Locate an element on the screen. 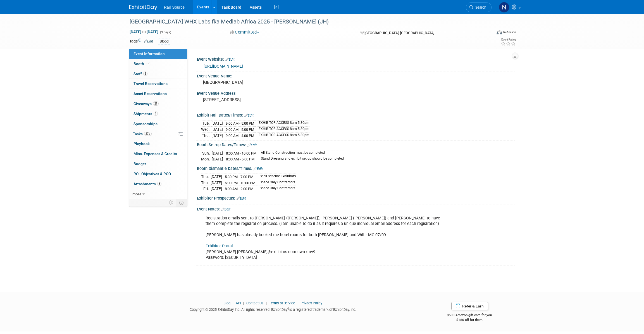 The image size is (644, 334). span: 21 is located at coordinates (156, 103).